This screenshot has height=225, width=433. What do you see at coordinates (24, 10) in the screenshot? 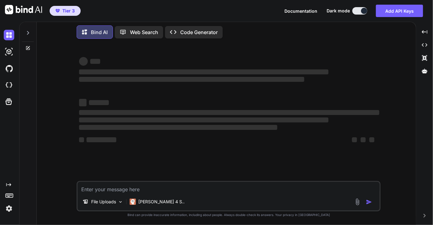
I see `img: Bind AI` at bounding box center [24, 10].